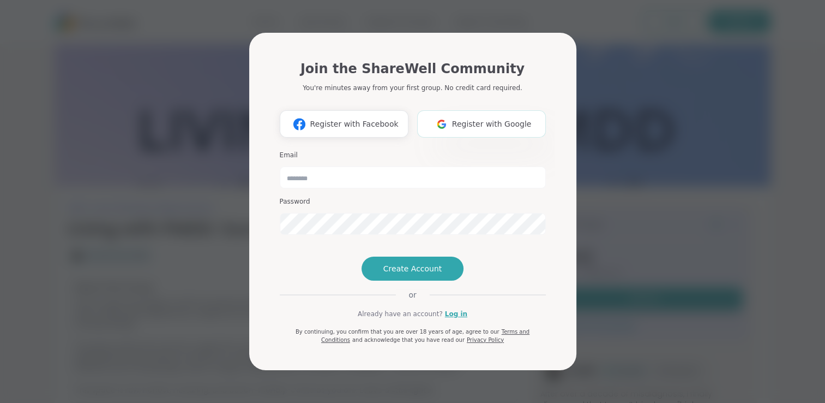 The height and width of the screenshot is (403, 825). I want to click on button: Create Account, so click(413, 268).